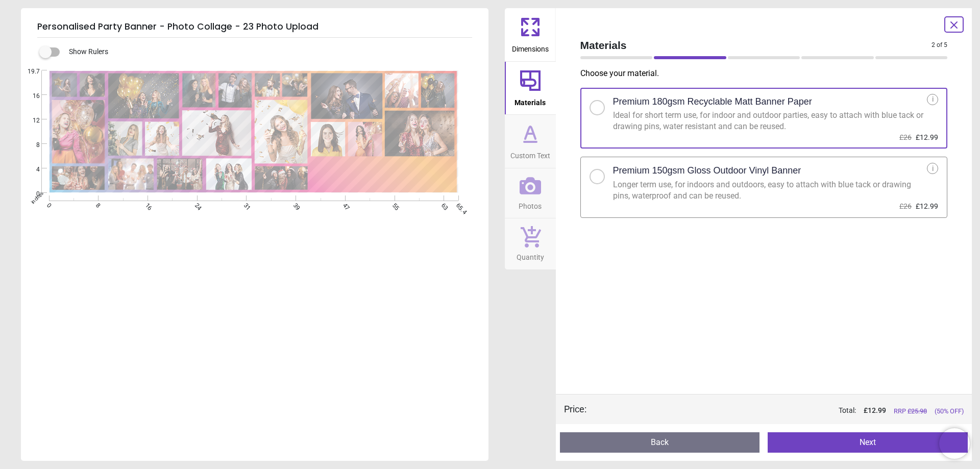 This screenshot has width=980, height=469. I want to click on span: Quantity, so click(531, 255).